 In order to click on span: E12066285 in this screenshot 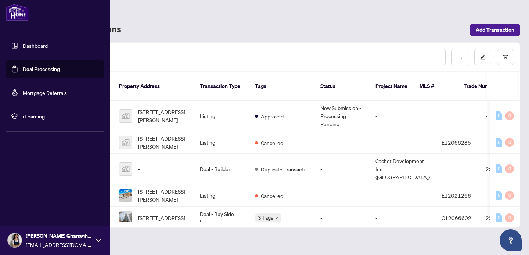, I will do `click(456, 142)`.